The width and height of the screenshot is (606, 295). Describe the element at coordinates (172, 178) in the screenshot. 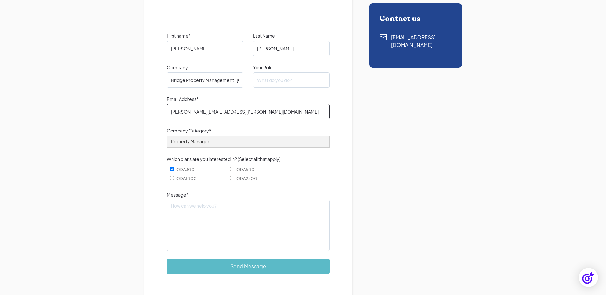

I see `input: ODA1000` at that location.